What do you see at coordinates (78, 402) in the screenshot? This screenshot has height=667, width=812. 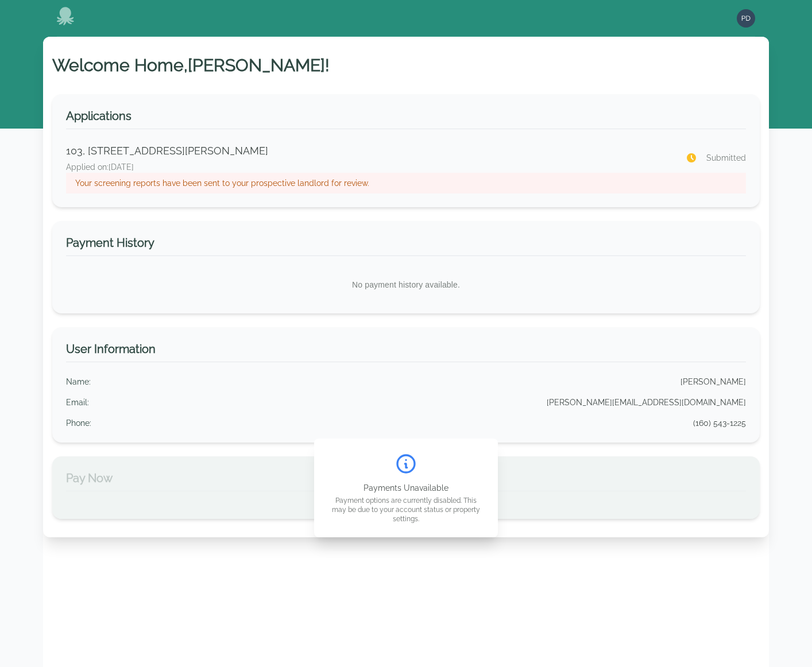 I see `div: Email :` at bounding box center [78, 402].